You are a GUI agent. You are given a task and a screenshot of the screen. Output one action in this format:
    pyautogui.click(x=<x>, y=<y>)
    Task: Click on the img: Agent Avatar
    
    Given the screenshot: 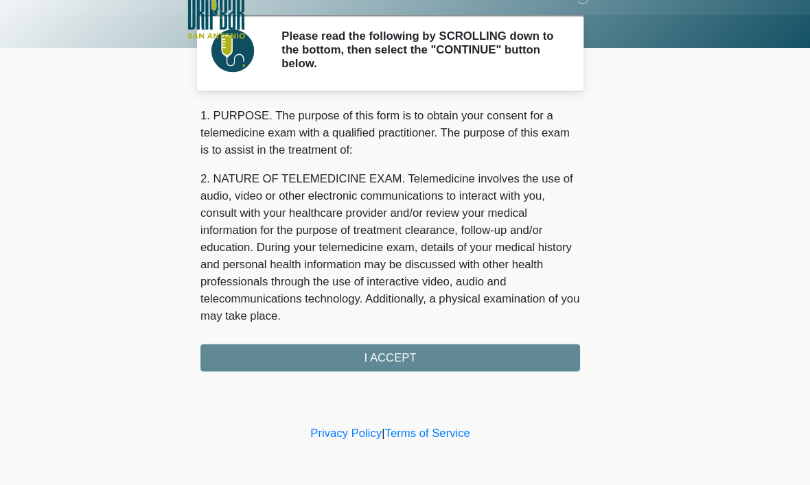 What is the action you would take?
    pyautogui.click(x=254, y=69)
    